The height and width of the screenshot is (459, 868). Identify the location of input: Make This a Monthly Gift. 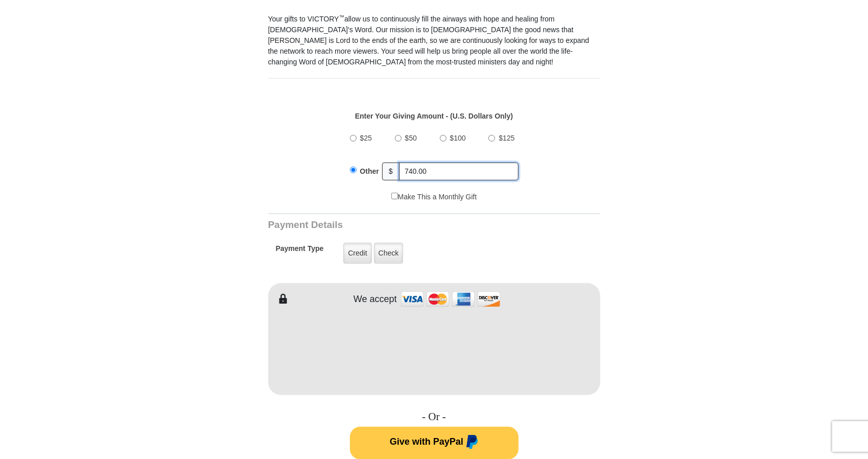
(394, 196).